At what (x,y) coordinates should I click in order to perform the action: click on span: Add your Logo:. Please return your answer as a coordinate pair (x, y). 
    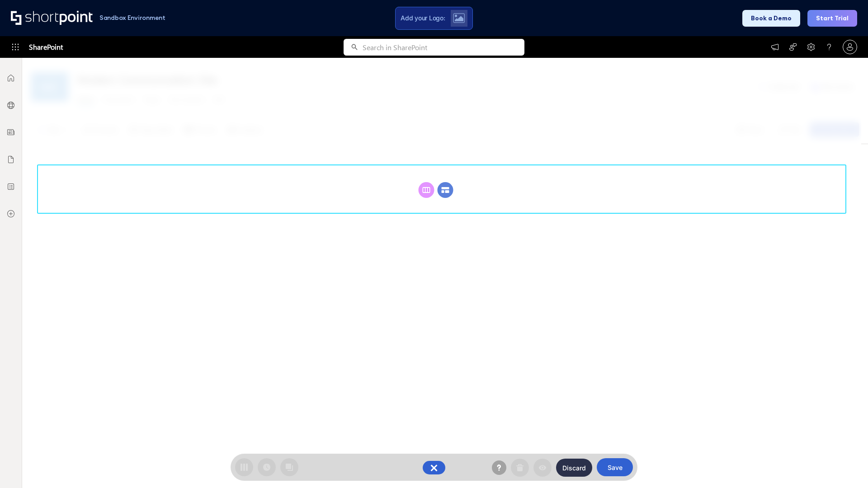
    Looking at the image, I should click on (422, 18).